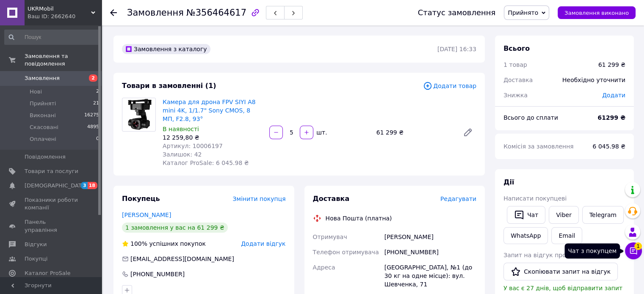 The width and height of the screenshot is (644, 294). Describe the element at coordinates (263, 244) in the screenshot. I see `span: Додати відгук` at that location.